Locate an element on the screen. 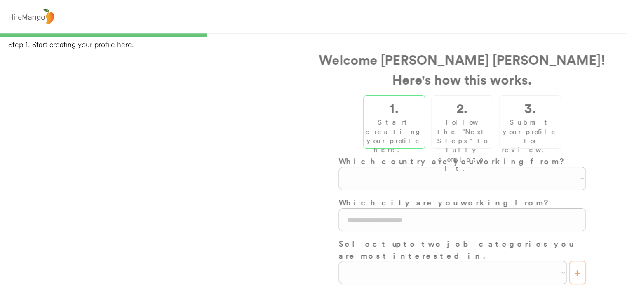 This screenshot has height=301, width=627. h3: Which country are you working from? is located at coordinates (462, 161).